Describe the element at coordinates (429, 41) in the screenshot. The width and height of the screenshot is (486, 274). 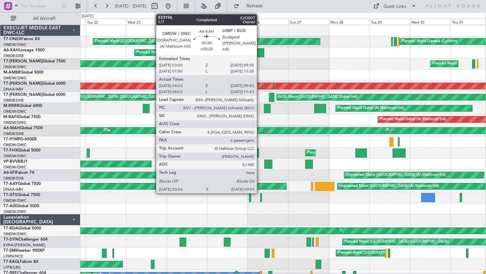
I see `div: Planned Maint Geneva (Cointrin)` at that location.